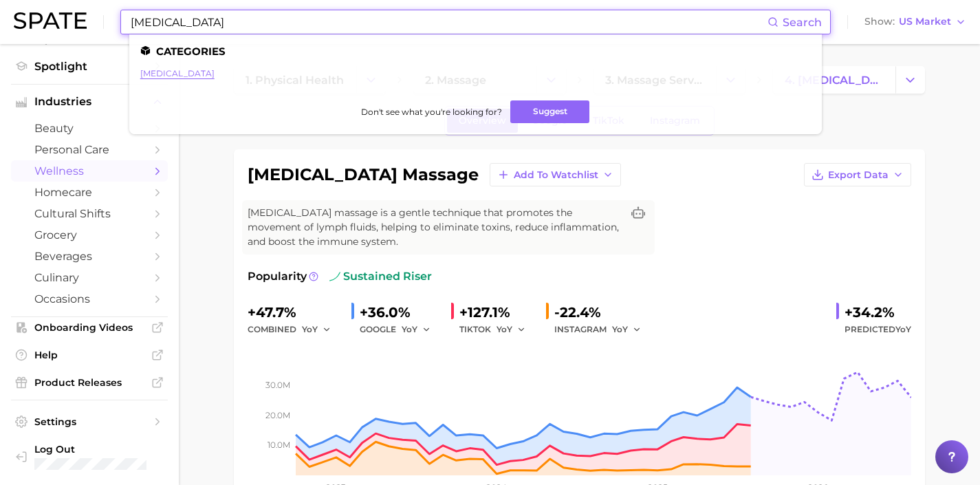 The height and width of the screenshot is (485, 980). I want to click on span: Settings, so click(89, 421).